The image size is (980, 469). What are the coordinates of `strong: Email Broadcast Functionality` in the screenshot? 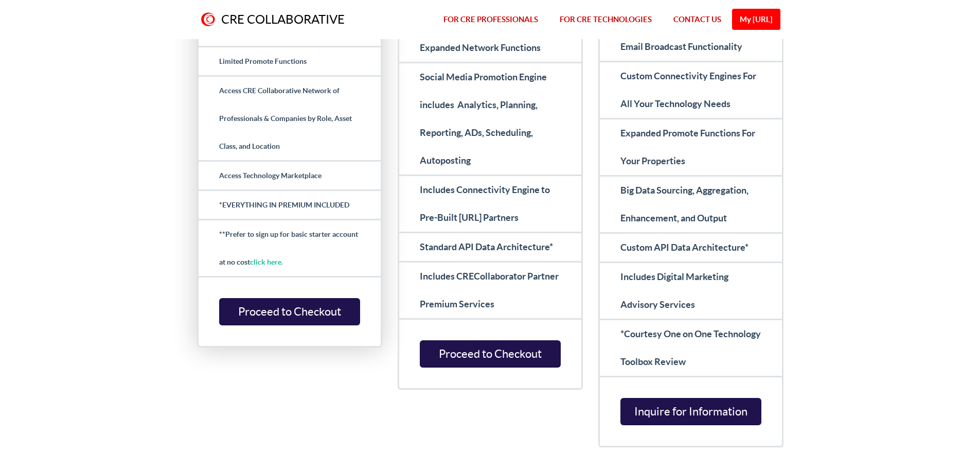 It's located at (681, 46).